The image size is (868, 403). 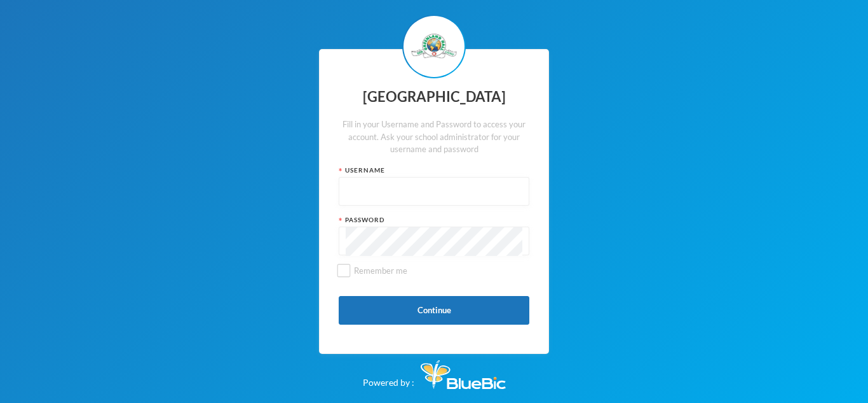 I want to click on button: Continue, so click(x=434, y=310).